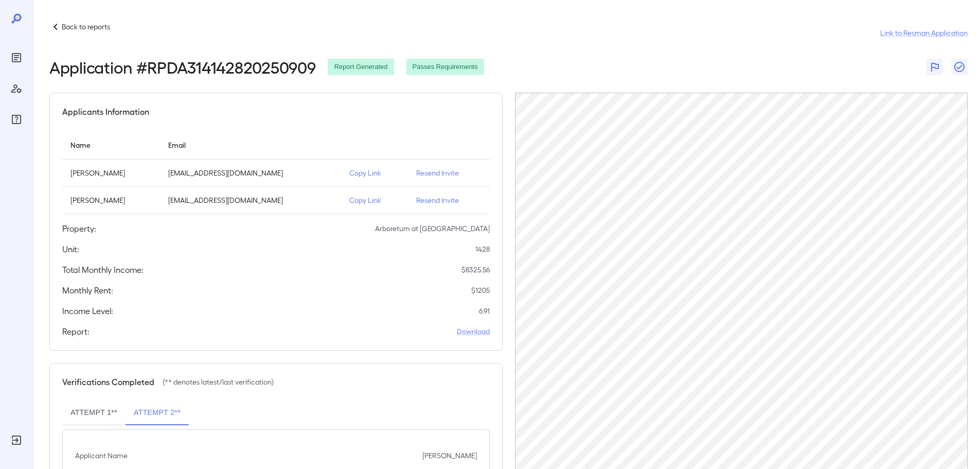 The width and height of the screenshot is (980, 469). What do you see at coordinates (476, 270) in the screenshot?
I see `p: $ 8325.56` at bounding box center [476, 270].